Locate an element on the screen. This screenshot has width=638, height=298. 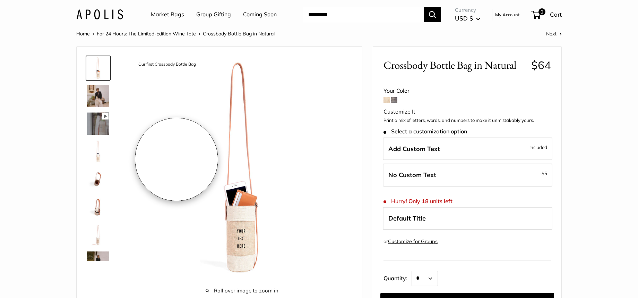
label: Quantity: is located at coordinates (398, 277).